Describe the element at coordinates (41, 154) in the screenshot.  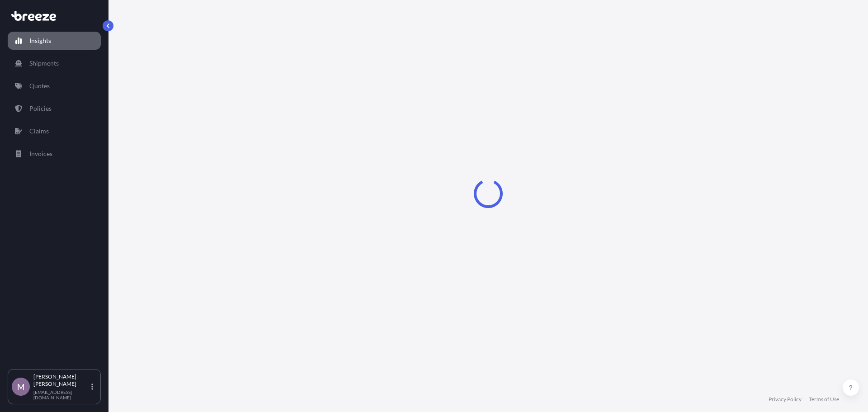
I see `p: Invoices` at that location.